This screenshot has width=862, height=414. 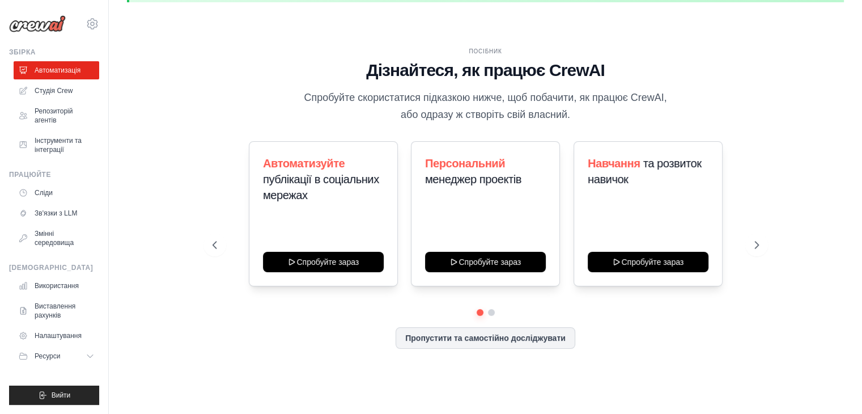 What do you see at coordinates (321, 187) in the screenshot?
I see `font: публікації в соціальних мережах` at bounding box center [321, 187].